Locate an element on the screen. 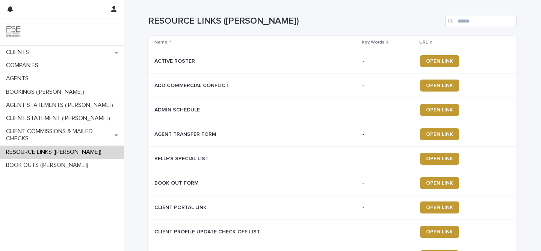 This screenshot has height=251, width=541. p: ADMIN SCHEDULE is located at coordinates (178, 109).